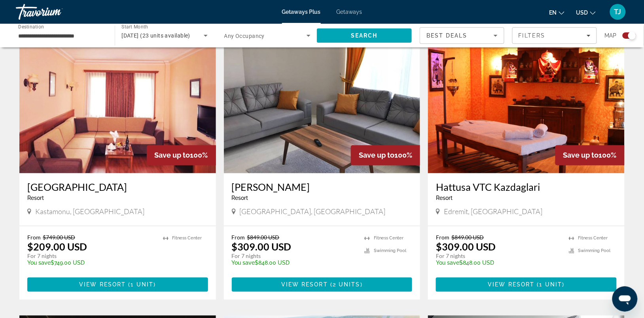  Describe the element at coordinates (618, 12) in the screenshot. I see `button: User Menu` at that location.